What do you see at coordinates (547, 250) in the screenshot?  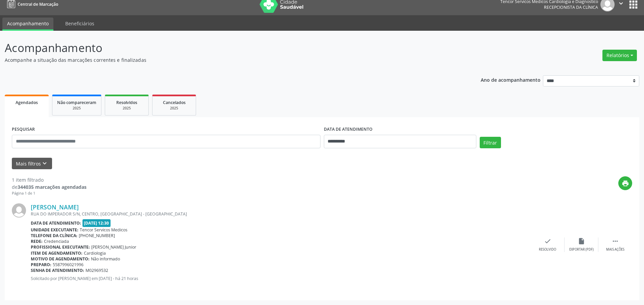 I see `div: Resolvido` at bounding box center [547, 250].